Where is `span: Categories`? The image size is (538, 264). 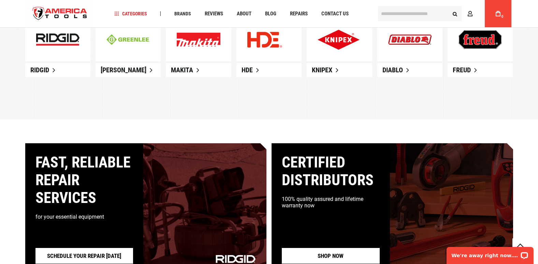
span: Categories is located at coordinates (131, 14).